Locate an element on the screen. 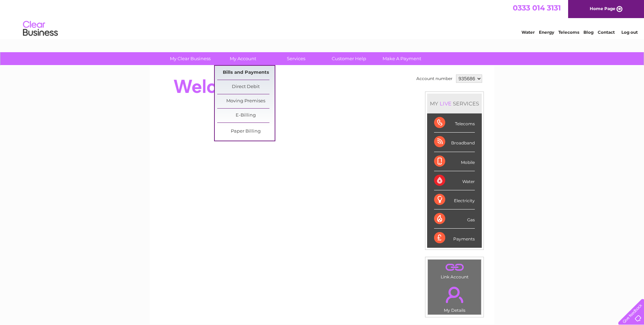  img: logo.png is located at coordinates (40, 29).